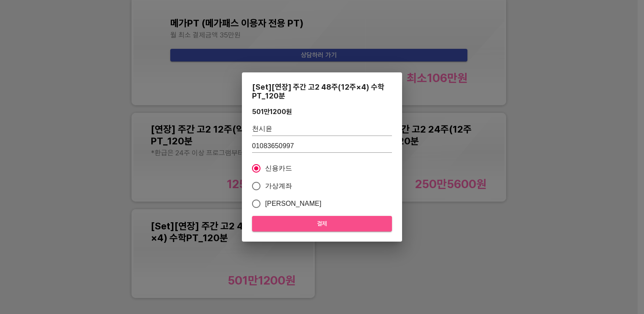  What do you see at coordinates (279, 168) in the screenshot?
I see `span: 신용카드` at bounding box center [279, 168].